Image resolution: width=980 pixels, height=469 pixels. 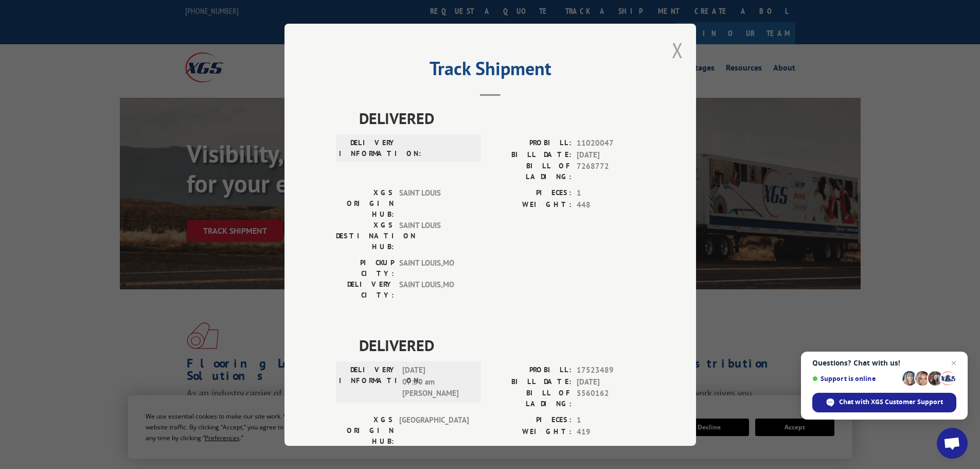 What do you see at coordinates (611, 205) in the screenshot?
I see `span: 448` at bounding box center [611, 205].